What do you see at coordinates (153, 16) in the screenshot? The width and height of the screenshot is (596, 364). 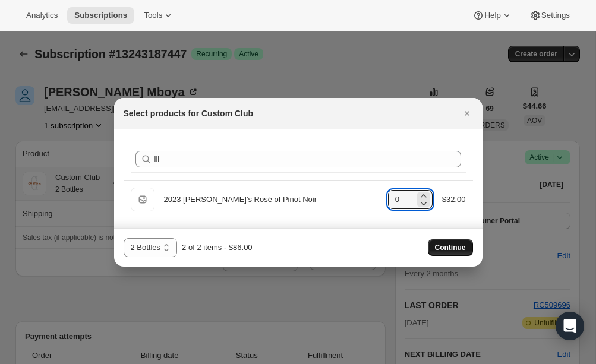 I see `span: Tools` at bounding box center [153, 16].